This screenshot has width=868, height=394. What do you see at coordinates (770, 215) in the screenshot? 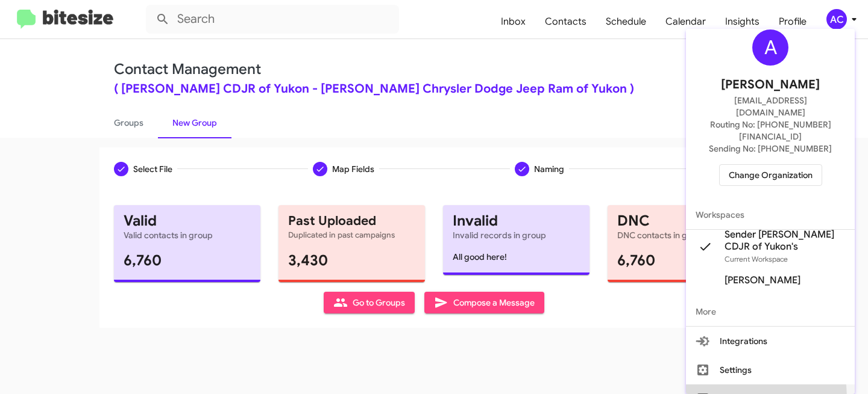
I see `span: Workspaces` at bounding box center [770, 215].